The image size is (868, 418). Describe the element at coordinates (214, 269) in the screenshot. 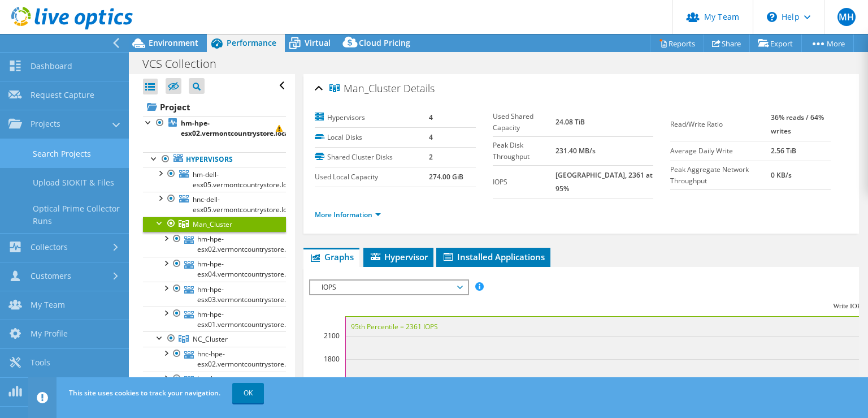

I see `a: hm-hpe-esx04.vermontcountrystore.local` at that location.